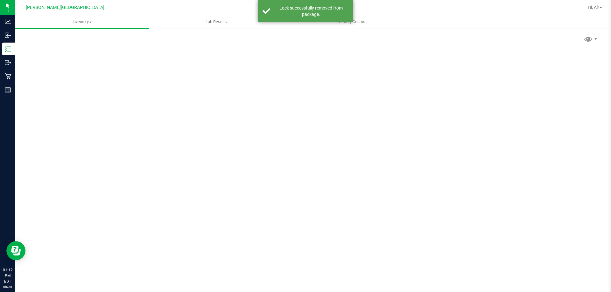 The width and height of the screenshot is (611, 292). Describe the element at coordinates (8, 49) in the screenshot. I see `inline-svg: Inventory` at that location.